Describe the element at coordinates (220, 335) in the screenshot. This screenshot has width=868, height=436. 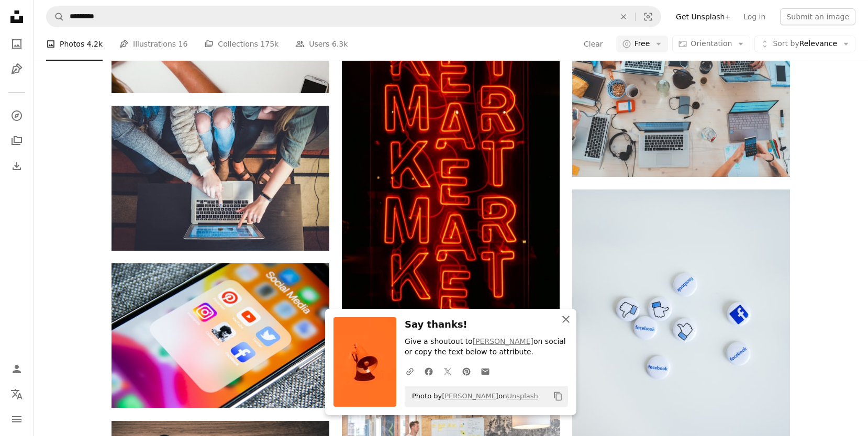
I see `img: white and pink digital device` at that location.